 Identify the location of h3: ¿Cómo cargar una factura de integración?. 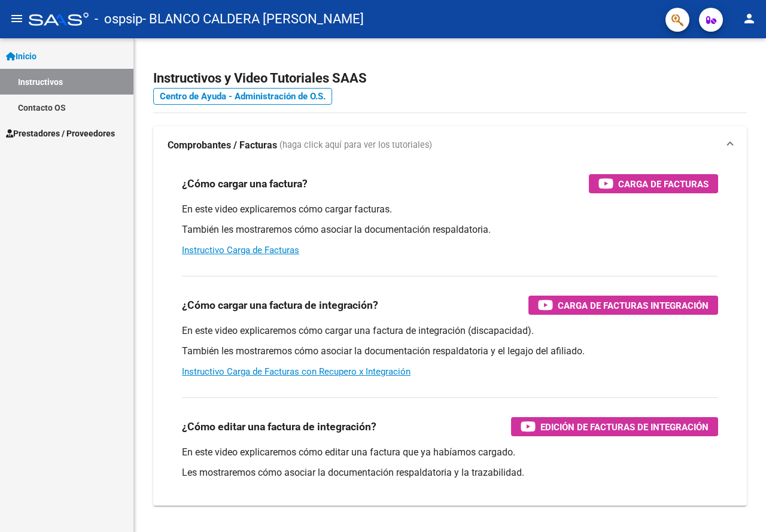
(280, 306).